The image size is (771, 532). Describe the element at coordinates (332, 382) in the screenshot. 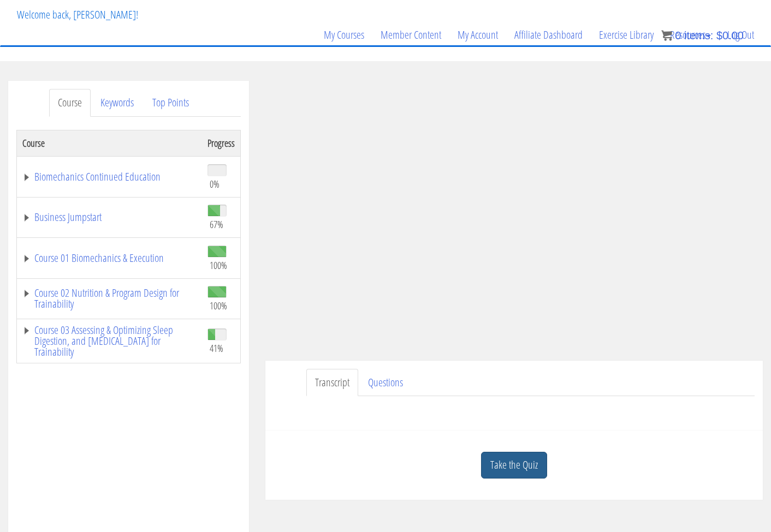

I see `a: Transcript` at that location.